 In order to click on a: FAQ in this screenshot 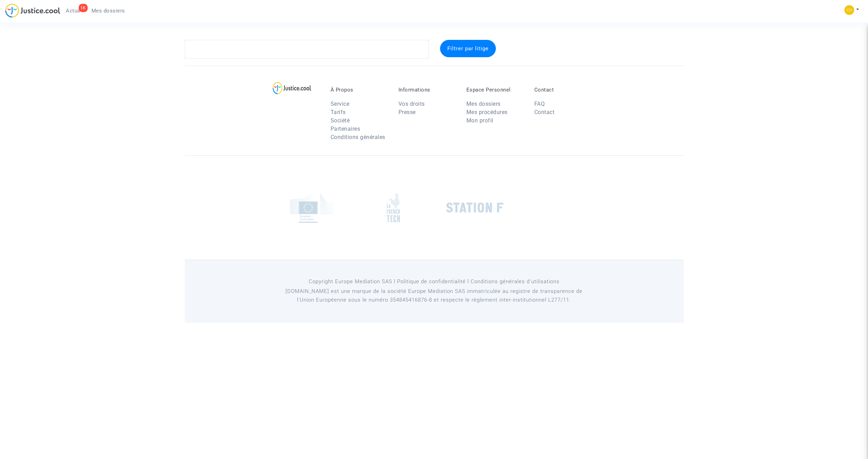, I will do `click(540, 104)`.